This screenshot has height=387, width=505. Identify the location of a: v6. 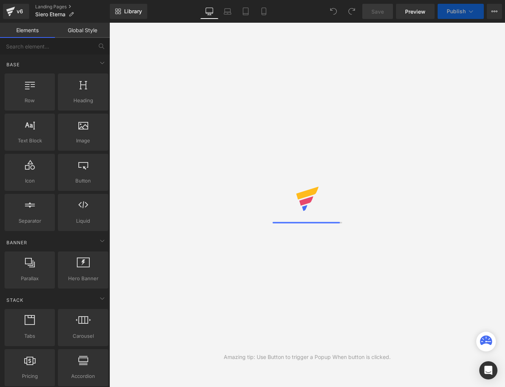
(16, 11).